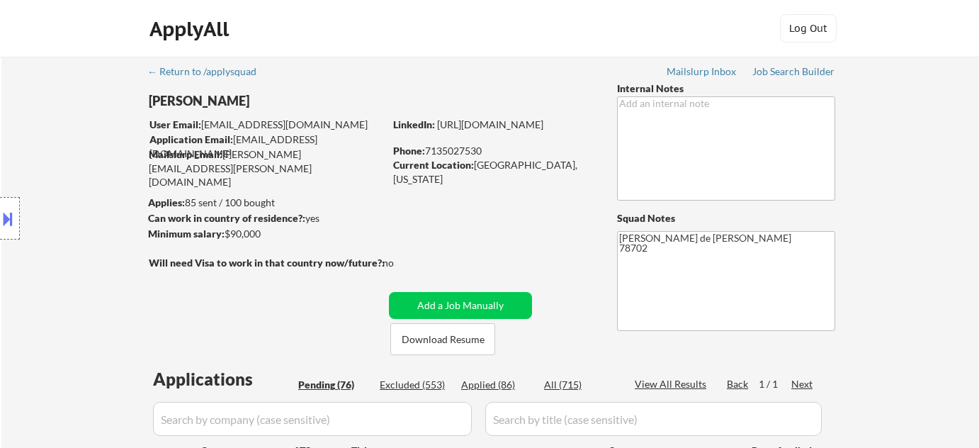  What do you see at coordinates (264, 218) in the screenshot?
I see `div: yes` at bounding box center [264, 218].